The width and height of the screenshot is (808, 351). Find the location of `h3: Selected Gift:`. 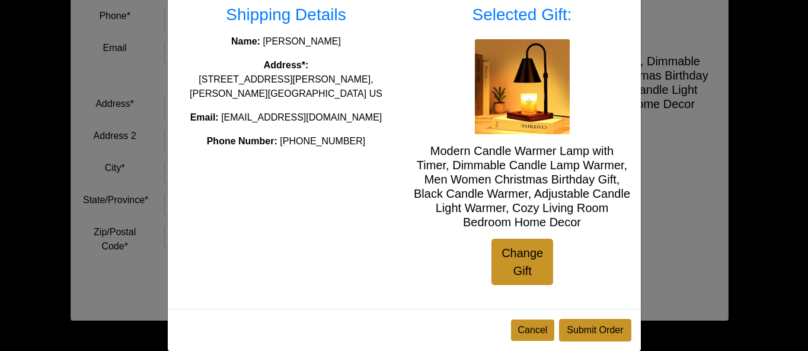

h3: Selected Gift: is located at coordinates (523, 15).